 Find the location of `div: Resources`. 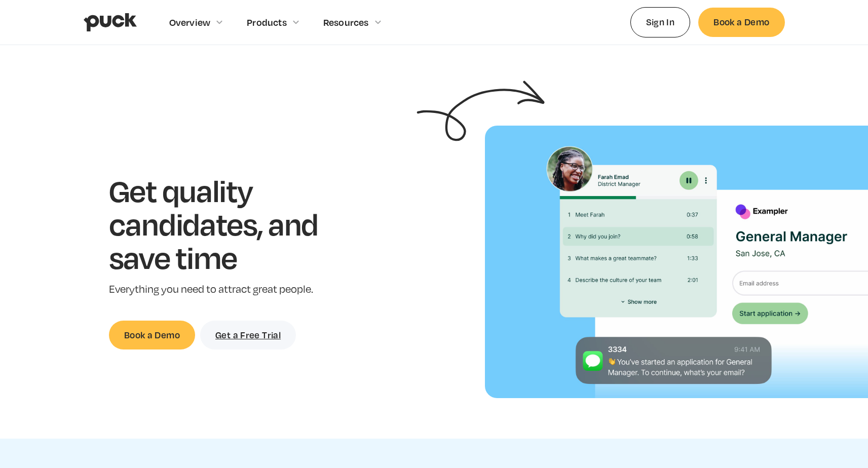

div: Resources is located at coordinates (346, 22).